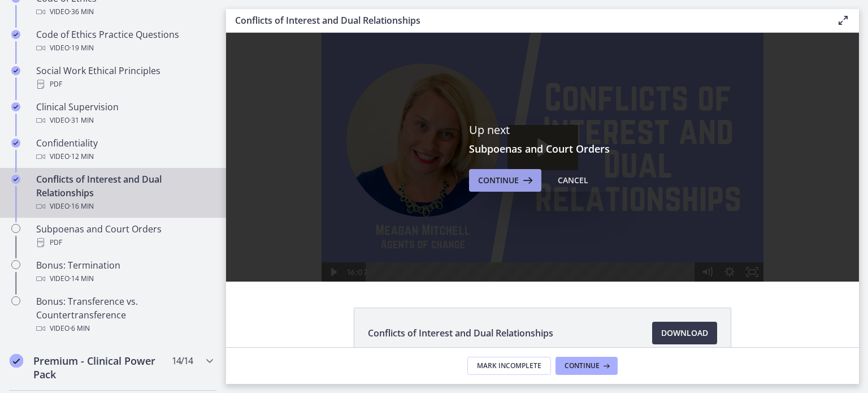 This screenshot has width=868, height=393. Describe the element at coordinates (124, 193) in the screenshot. I see `div: Conflicts of Interest and Dual Relationships` at that location.